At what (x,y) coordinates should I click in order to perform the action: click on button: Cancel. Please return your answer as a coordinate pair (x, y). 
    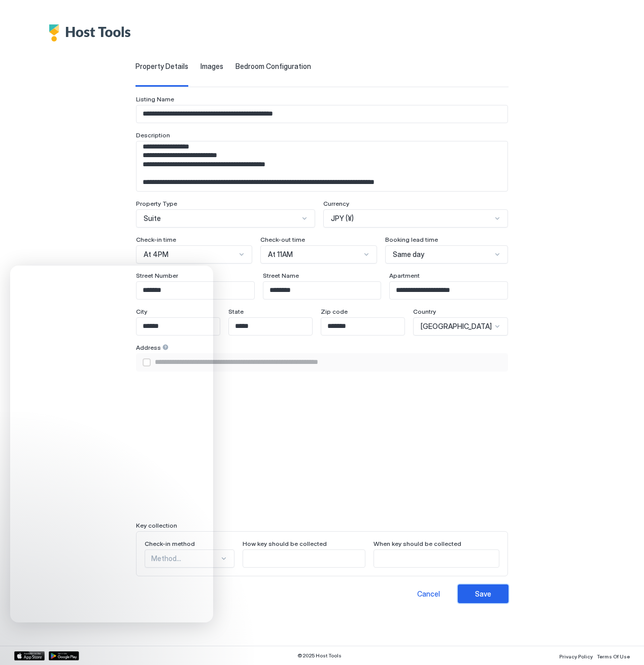
    Looking at the image, I should click on (428, 594).